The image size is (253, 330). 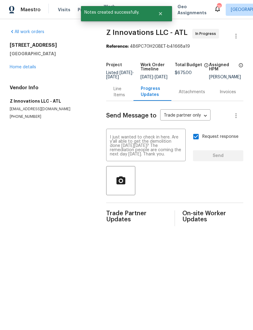 What do you see at coordinates (186, 116) in the screenshot?
I see `div: Trade partner only` at bounding box center [186, 116].